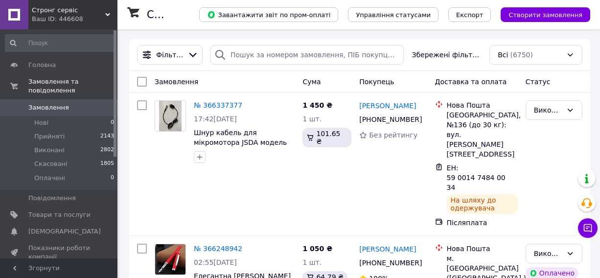  What do you see at coordinates (393, 15) in the screenshot?
I see `span: Управління статусами` at bounding box center [393, 15].